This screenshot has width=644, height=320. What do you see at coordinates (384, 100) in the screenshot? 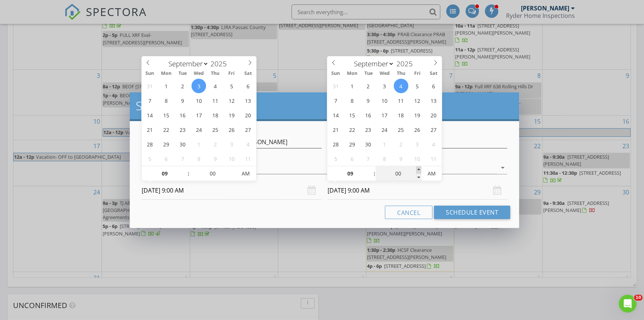
I see `span: September 10, 2025` at bounding box center [384, 100].